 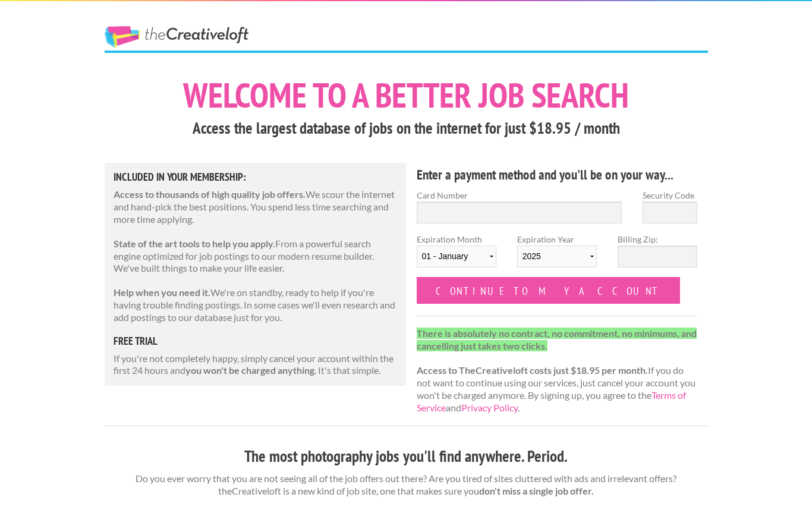 What do you see at coordinates (176, 37) in the screenshot?
I see `a: The Creative Loft` at bounding box center [176, 37].